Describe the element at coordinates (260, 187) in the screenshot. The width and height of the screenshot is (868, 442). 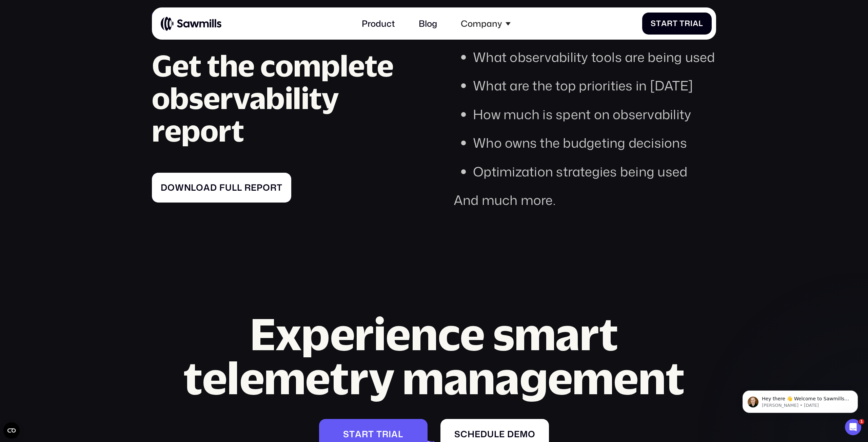
I see `span: p` at that location.